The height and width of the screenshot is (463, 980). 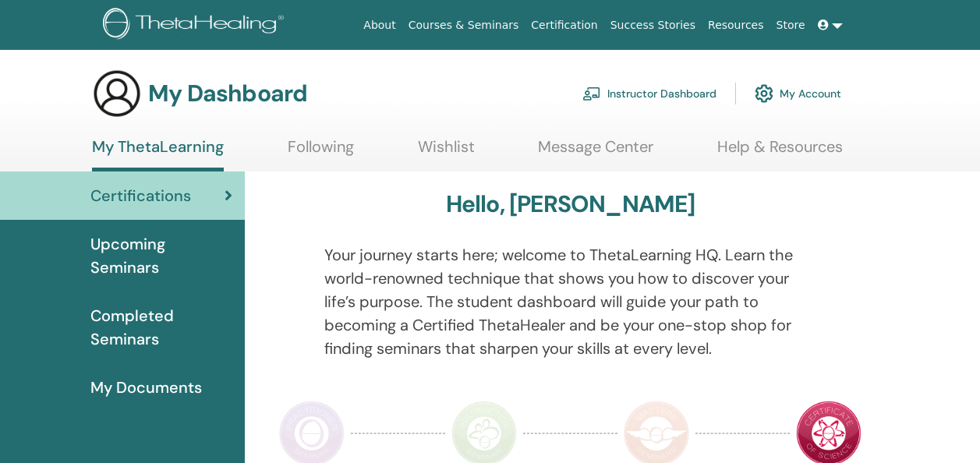 I want to click on span: Upcoming Seminars, so click(x=161, y=256).